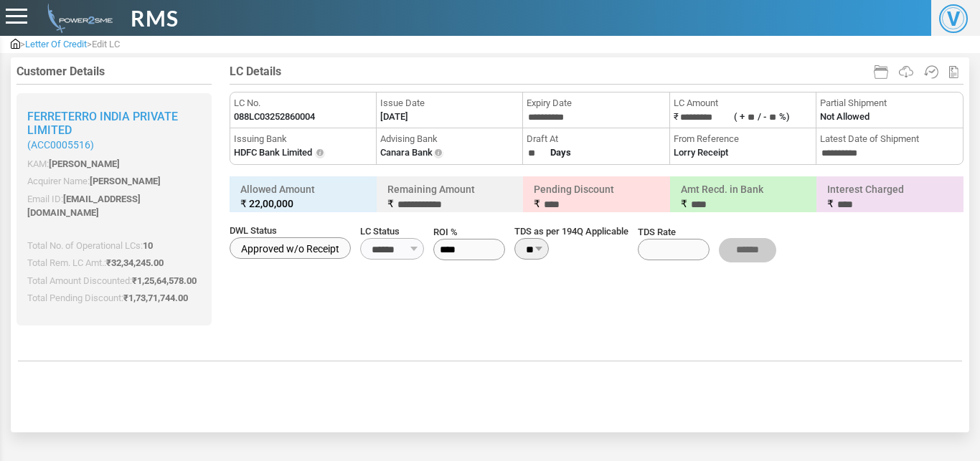 Image resolution: width=980 pixels, height=461 pixels. Describe the element at coordinates (114, 130) in the screenshot. I see `h2: Ferreterro India Private Limited` at that location.